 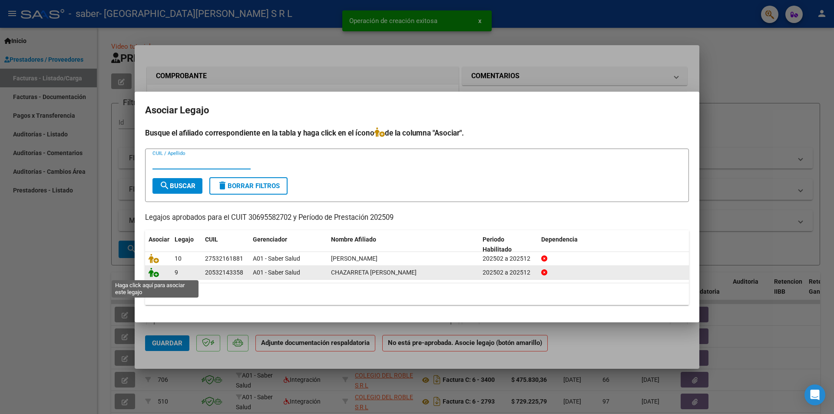 What do you see at coordinates (224, 272) in the screenshot?
I see `div: 20532143358` at bounding box center [224, 272].